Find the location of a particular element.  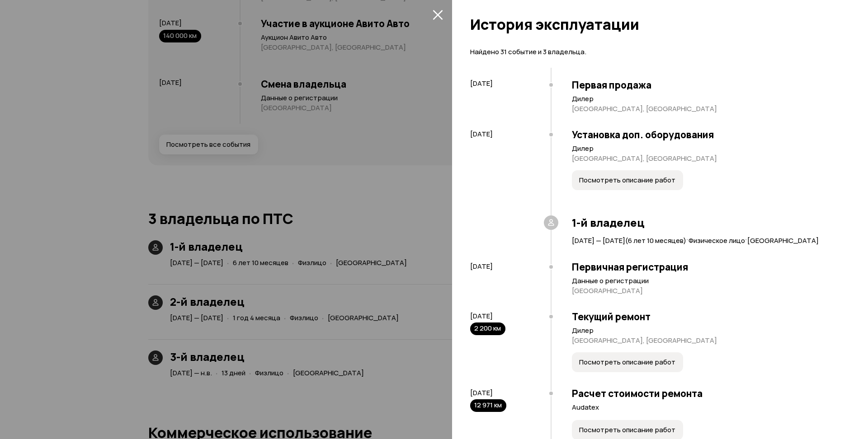

h3: Текущий ремонт is located at coordinates (706, 317).